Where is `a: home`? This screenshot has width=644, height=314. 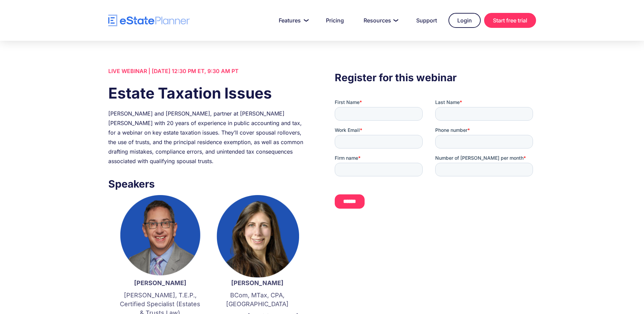
a: home is located at coordinates (149, 21).